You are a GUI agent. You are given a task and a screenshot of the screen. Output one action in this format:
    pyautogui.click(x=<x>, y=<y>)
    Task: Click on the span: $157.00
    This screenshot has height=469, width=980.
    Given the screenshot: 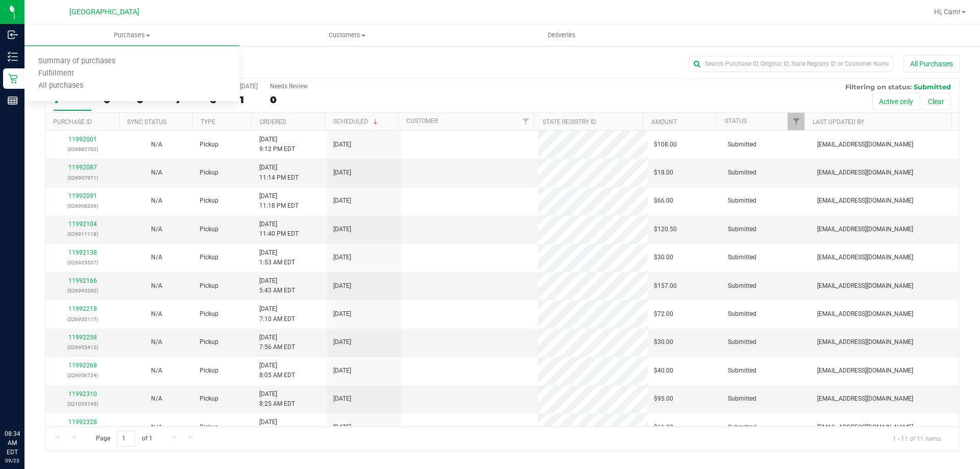 What is the action you would take?
    pyautogui.click(x=665, y=286)
    